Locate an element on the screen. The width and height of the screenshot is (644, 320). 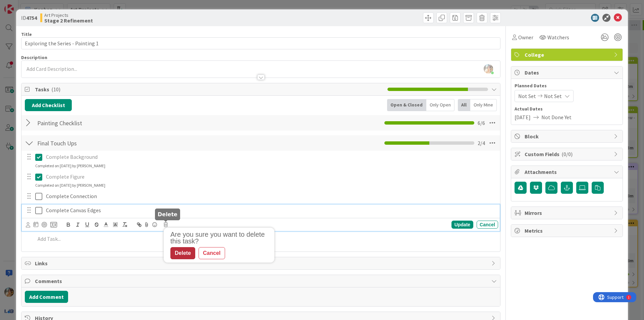
span: Mirrors is located at coordinates (568, 213).